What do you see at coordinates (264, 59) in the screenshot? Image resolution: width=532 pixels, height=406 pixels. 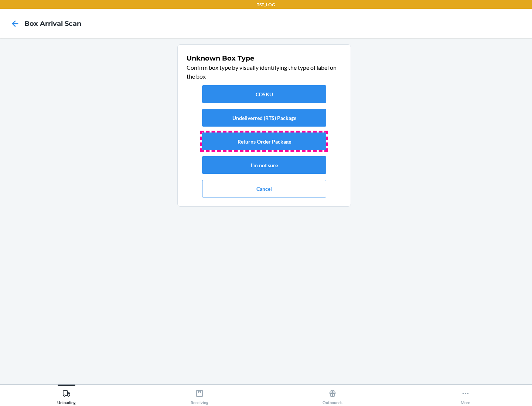 I see `h1: Unknown Box Type` at bounding box center [264, 59].